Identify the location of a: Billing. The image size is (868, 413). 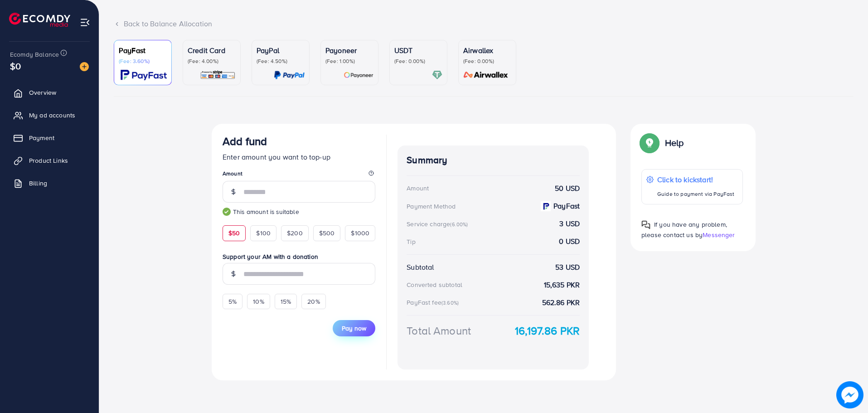
(50, 183).